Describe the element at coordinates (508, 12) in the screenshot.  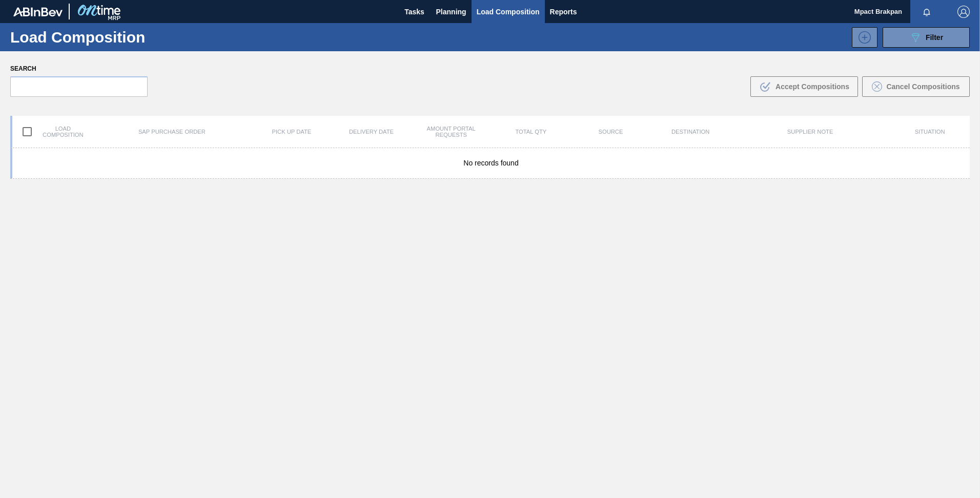
I see `span: Load Composition` at that location.